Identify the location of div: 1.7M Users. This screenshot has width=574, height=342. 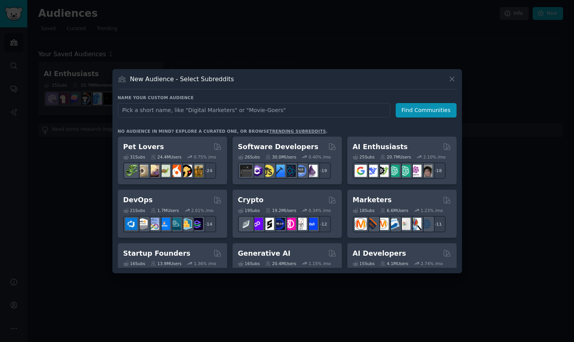
(165, 210).